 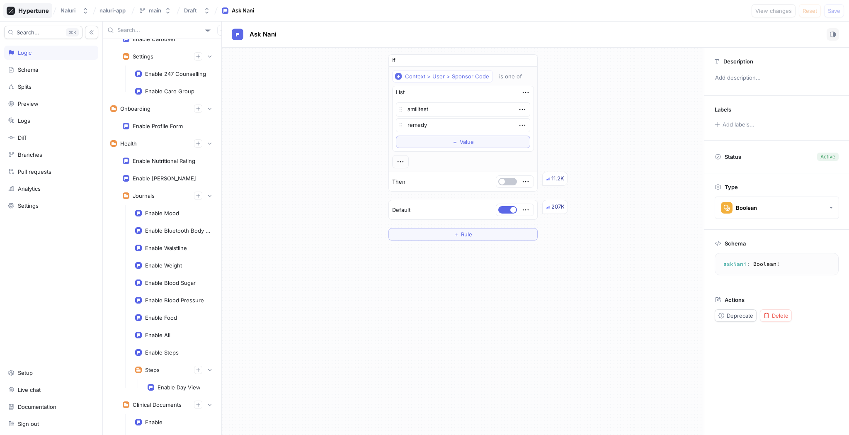 What do you see at coordinates (723, 109) in the screenshot?
I see `p: Labels` at bounding box center [723, 109].